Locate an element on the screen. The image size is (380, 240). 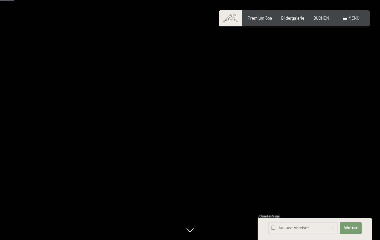
span: Menü is located at coordinates (354, 18).